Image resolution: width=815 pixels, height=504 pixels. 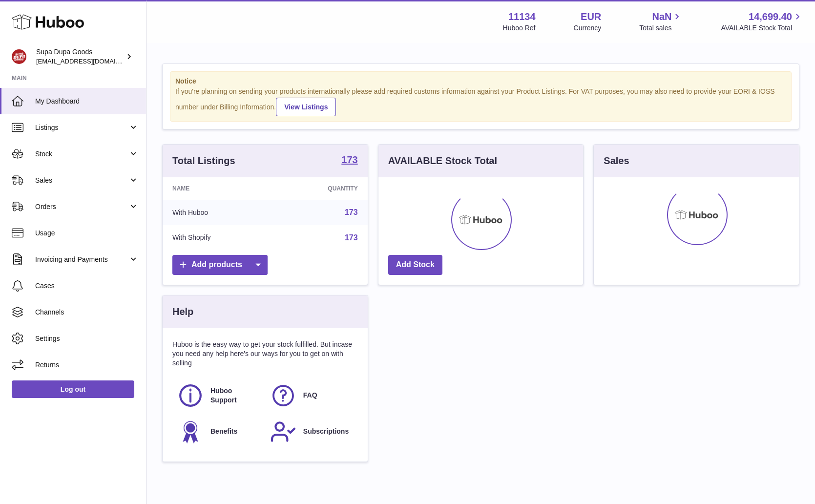 I want to click on span: Listings, so click(x=82, y=128).